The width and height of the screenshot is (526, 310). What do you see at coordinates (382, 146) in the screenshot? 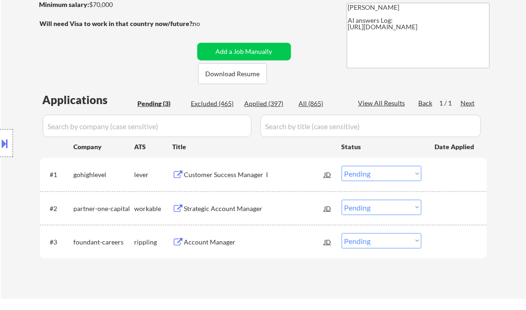
I see `div: Status` at bounding box center [382, 146].